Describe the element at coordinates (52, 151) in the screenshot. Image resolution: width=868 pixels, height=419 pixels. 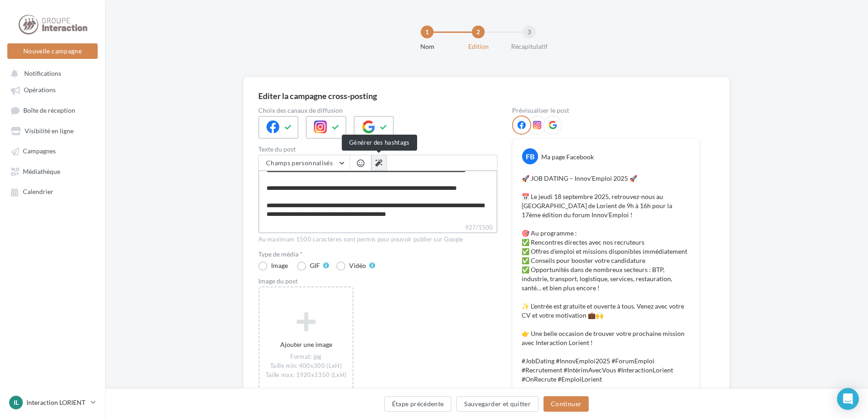
I see `a: Campagnes` at that location.